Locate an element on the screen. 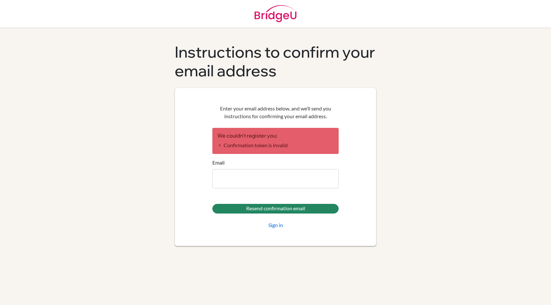 This screenshot has width=551, height=305. li: Confirmation token is invalid is located at coordinates (275, 145).